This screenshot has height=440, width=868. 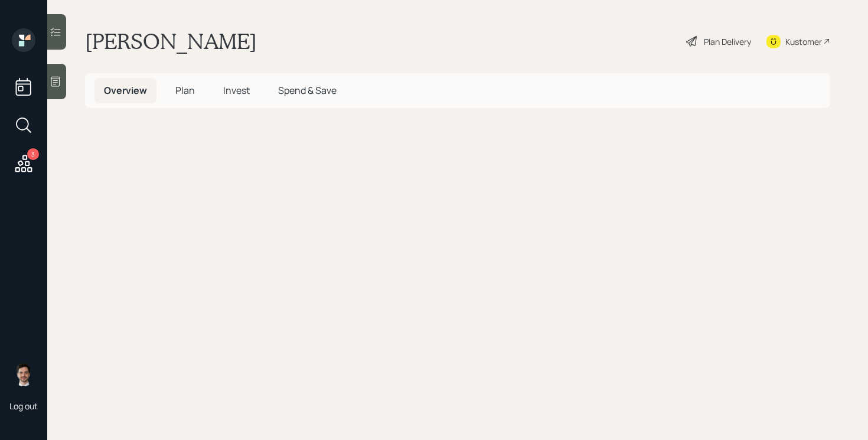 What do you see at coordinates (33, 154) in the screenshot?
I see `div: 3` at bounding box center [33, 154].